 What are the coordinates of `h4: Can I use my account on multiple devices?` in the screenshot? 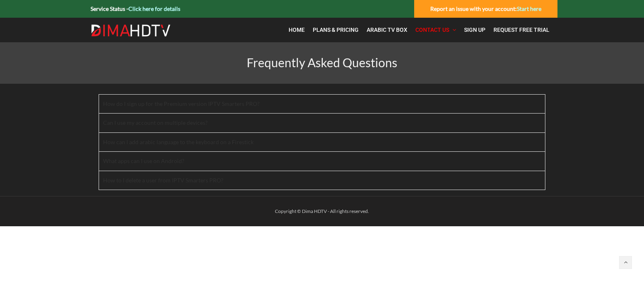 It's located at (160, 122).